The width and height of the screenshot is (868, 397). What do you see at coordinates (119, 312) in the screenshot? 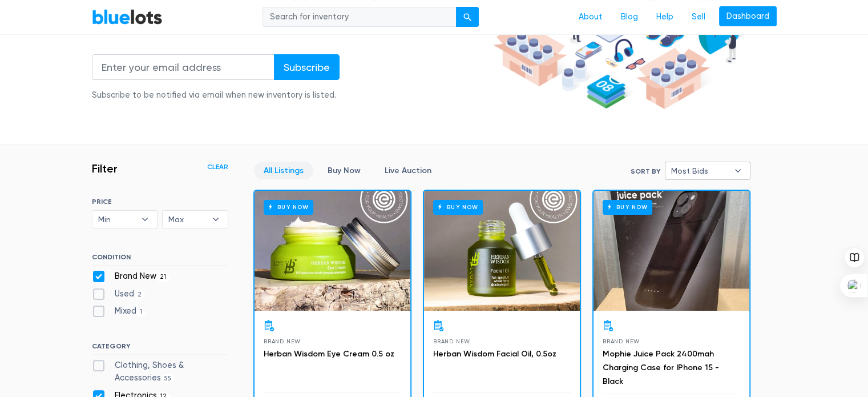
I see `label: Mixed` at bounding box center [119, 312].